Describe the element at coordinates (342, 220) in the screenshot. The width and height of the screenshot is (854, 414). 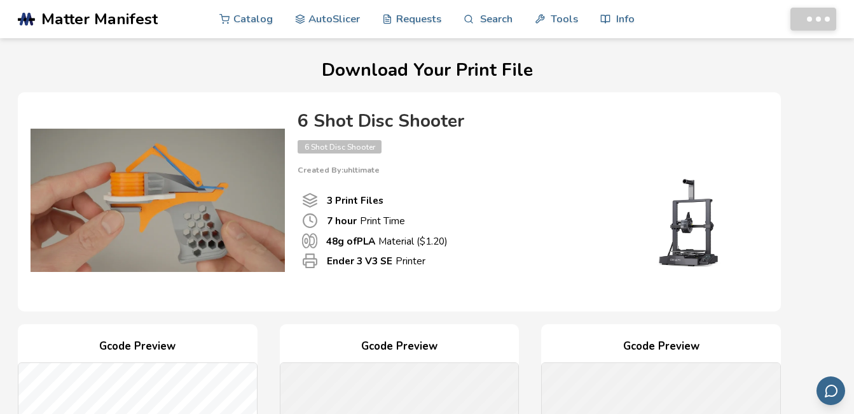
I see `b: 7 hour` at that location.